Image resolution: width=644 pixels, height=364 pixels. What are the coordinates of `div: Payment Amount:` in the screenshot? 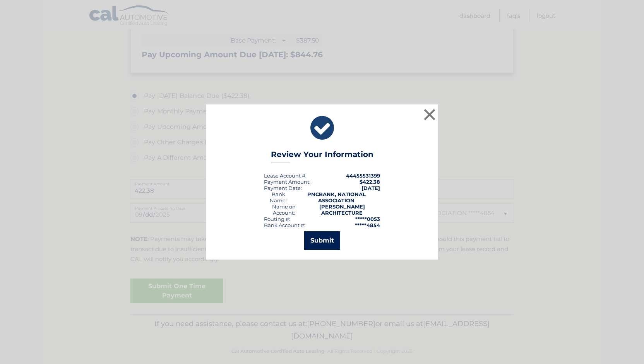 It's located at (287, 181).